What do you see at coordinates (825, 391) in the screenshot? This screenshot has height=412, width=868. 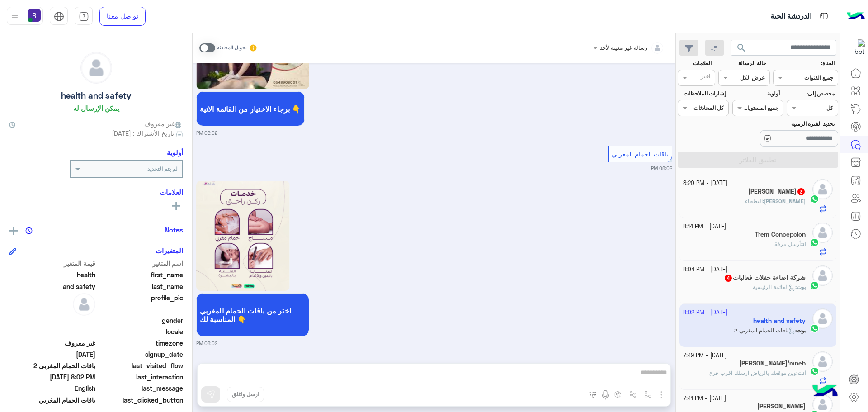 I see `img: hulul-logo.png` at bounding box center [825, 391].